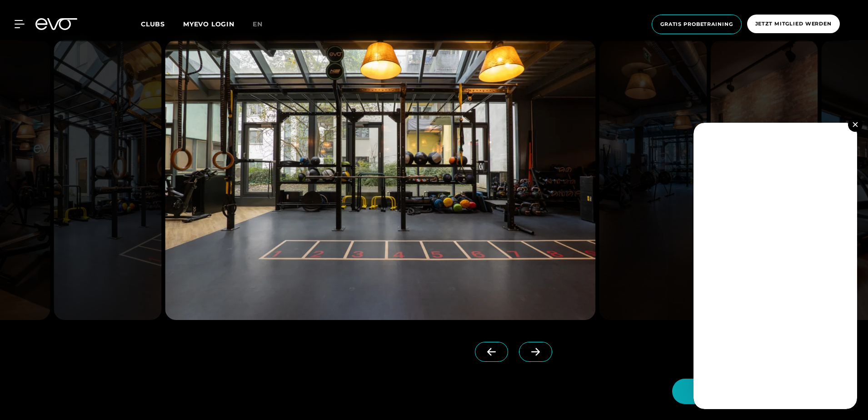 The image size is (868, 420). I want to click on span: Jetzt Mitglied werden, so click(793, 24).